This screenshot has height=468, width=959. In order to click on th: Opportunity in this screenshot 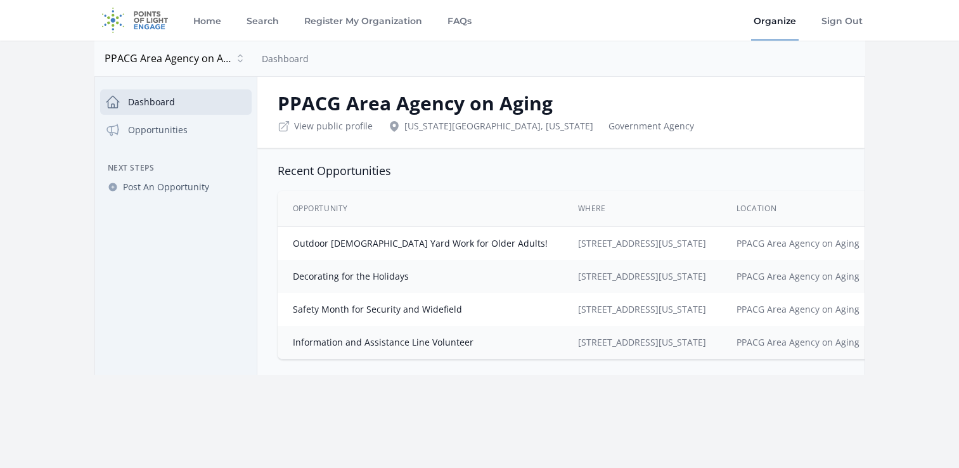, I will do `click(420, 209)`.